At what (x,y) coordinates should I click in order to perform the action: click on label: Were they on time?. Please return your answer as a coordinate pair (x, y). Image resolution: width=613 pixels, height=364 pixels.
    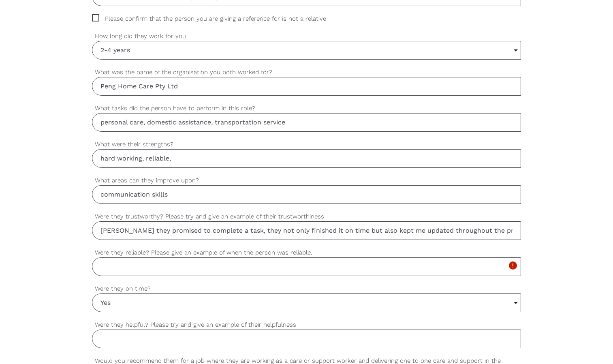
    Looking at the image, I should click on (306, 288).